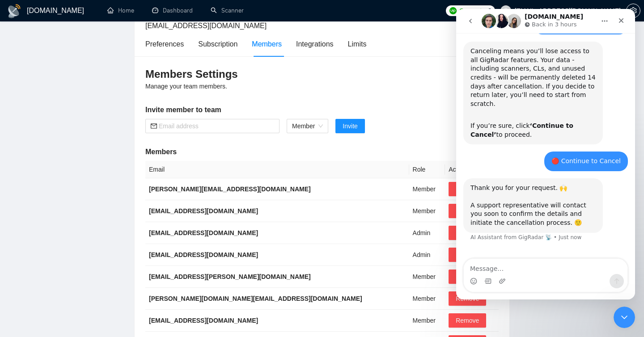 This screenshot has width=644, height=337. I want to click on img: Profile image for Mariia, so click(57, 12).